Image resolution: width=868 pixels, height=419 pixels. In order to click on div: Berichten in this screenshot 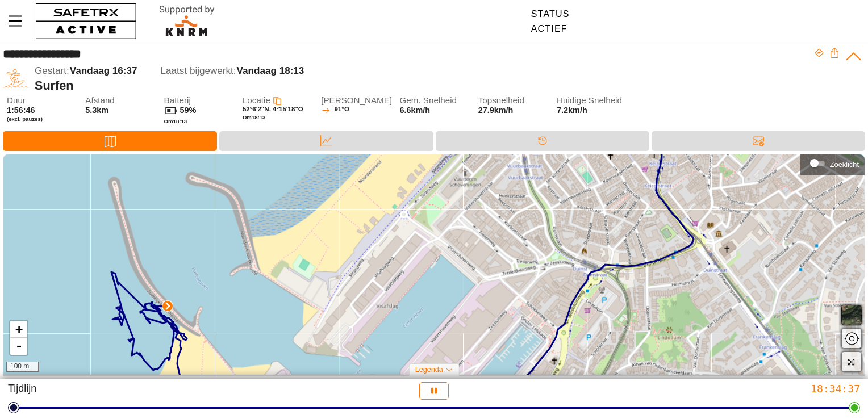, I will do `click(759, 141)`.